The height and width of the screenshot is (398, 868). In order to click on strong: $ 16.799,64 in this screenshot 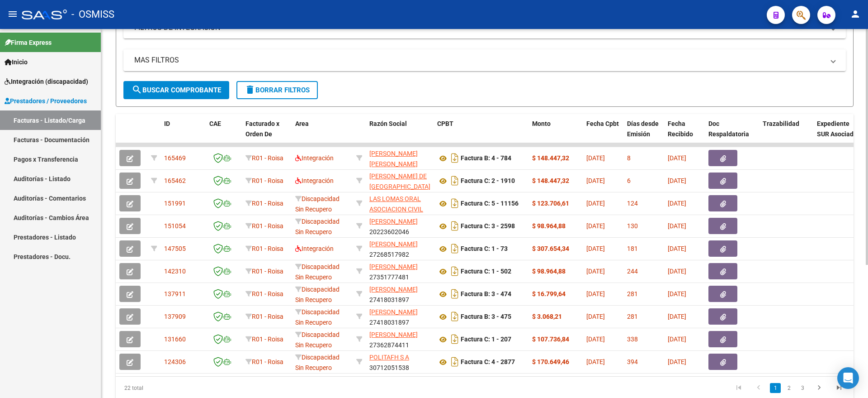, I will do `click(549, 294)`.